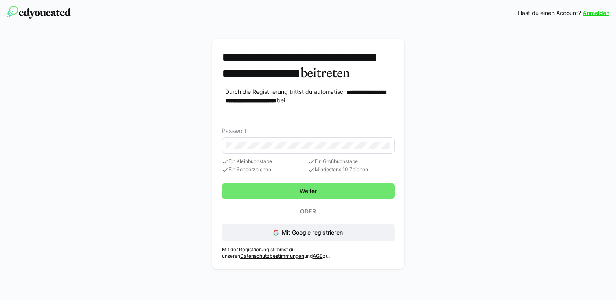 The height and width of the screenshot is (300, 616). Describe the element at coordinates (308, 212) in the screenshot. I see `p: Oder` at that location.